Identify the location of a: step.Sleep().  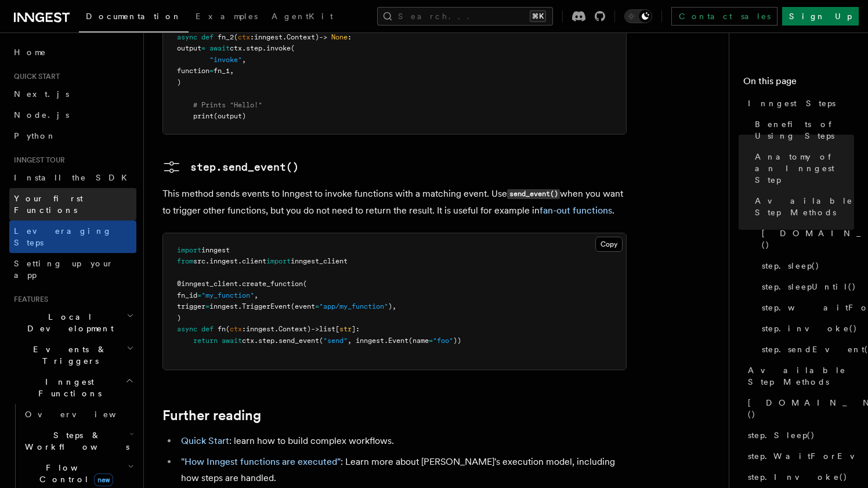
(798, 436).